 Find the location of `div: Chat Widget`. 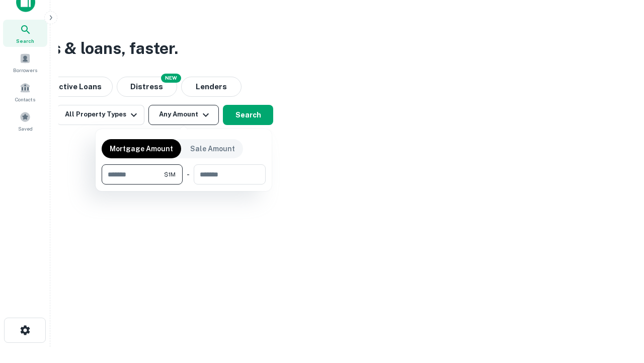

div: Chat Widget is located at coordinates (619, 306).